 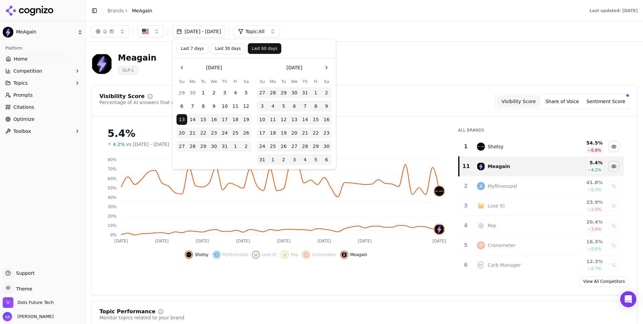 What do you see at coordinates (23, 289) in the screenshot?
I see `span: Theme` at bounding box center [23, 289].